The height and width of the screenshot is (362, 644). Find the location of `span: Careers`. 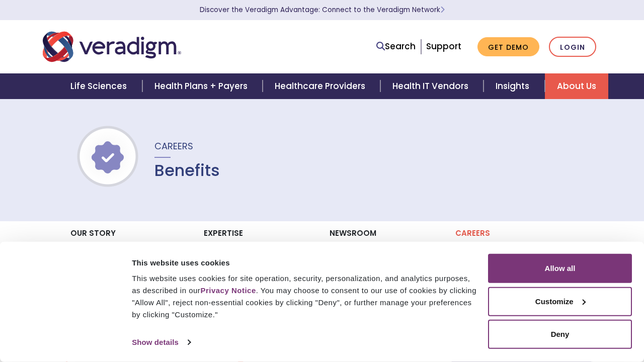

span: Careers is located at coordinates (174, 146).